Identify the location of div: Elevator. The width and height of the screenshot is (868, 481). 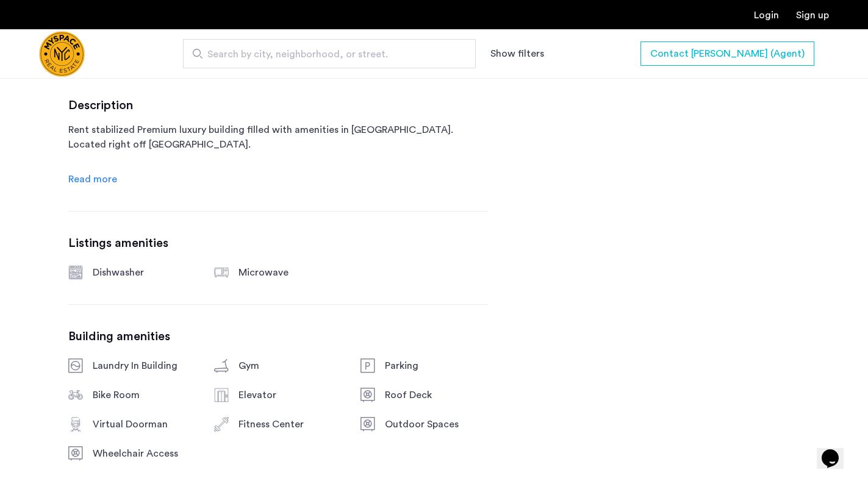
(290, 395).